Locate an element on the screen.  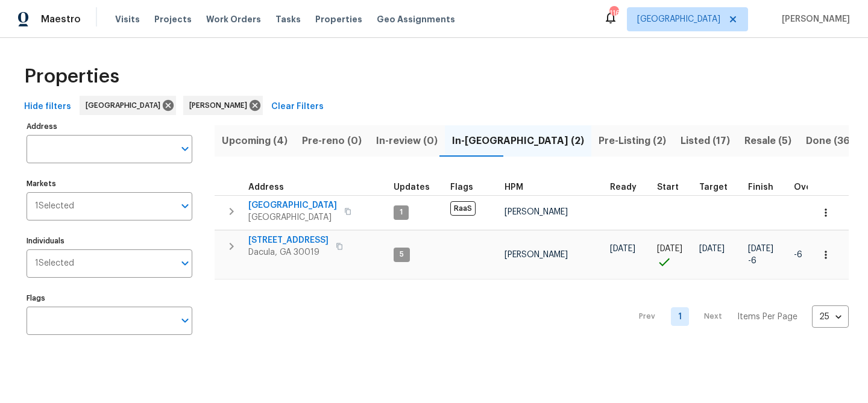
div: Target renovation project end date is located at coordinates (718, 187).